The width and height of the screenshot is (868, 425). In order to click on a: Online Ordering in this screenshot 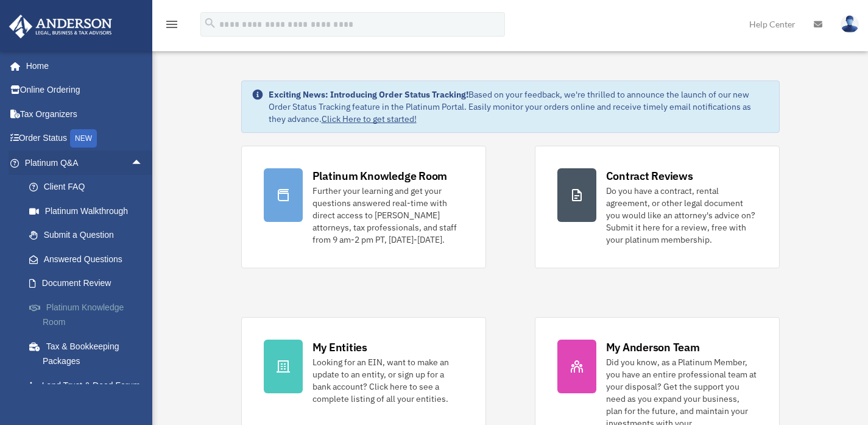, I will do `click(85, 90)`.